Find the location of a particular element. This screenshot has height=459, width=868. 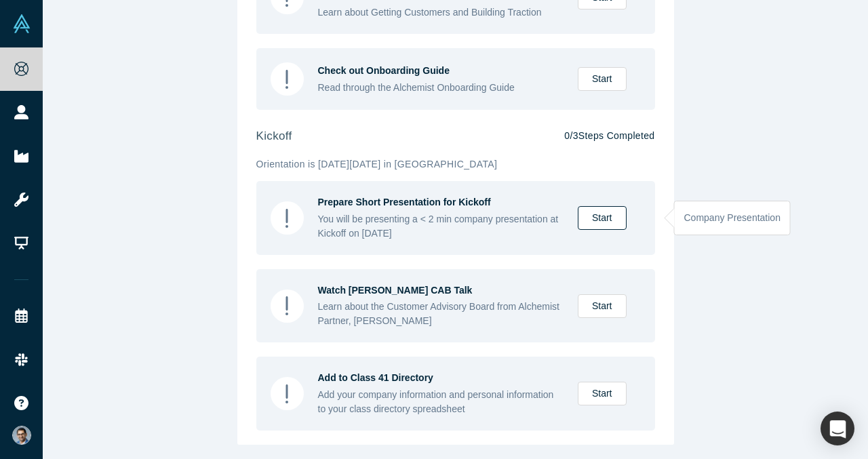

div: Read through the Alchemist Onboarding Guide is located at coordinates (441, 87).